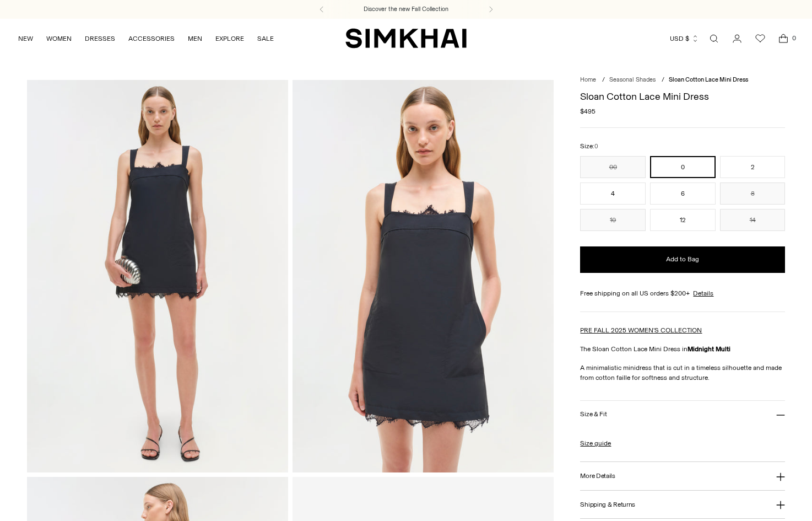  What do you see at coordinates (683, 80) in the screenshot?
I see `nav: breadcrumbs` at bounding box center [683, 80].